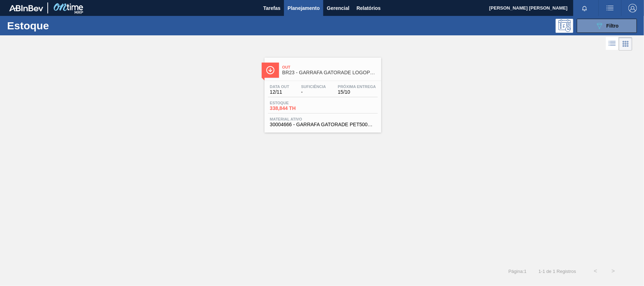  I want to click on span: Próxima Entrega, so click(357, 87).